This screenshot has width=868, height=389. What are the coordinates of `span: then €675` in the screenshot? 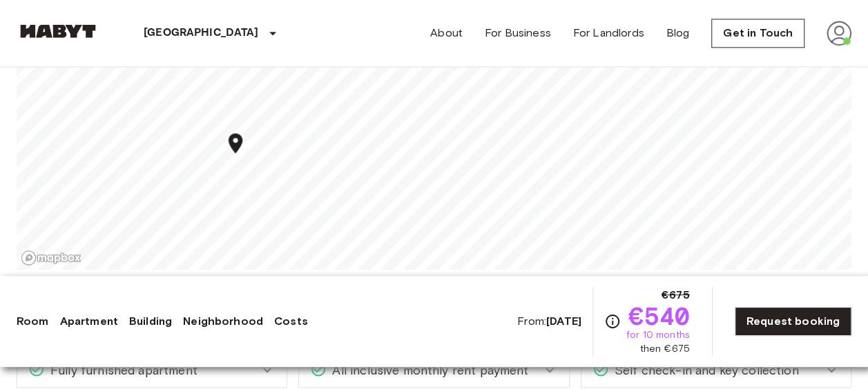 It's located at (664, 349).